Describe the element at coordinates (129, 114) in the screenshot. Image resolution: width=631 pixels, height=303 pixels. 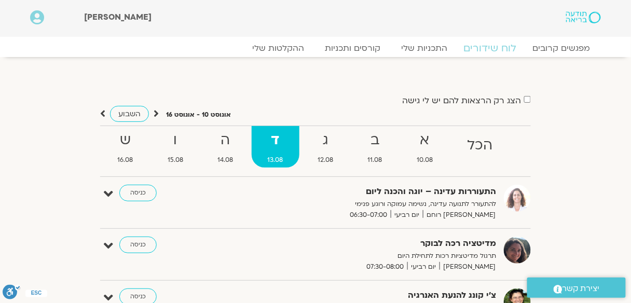
I see `a: השבוע` at that location.